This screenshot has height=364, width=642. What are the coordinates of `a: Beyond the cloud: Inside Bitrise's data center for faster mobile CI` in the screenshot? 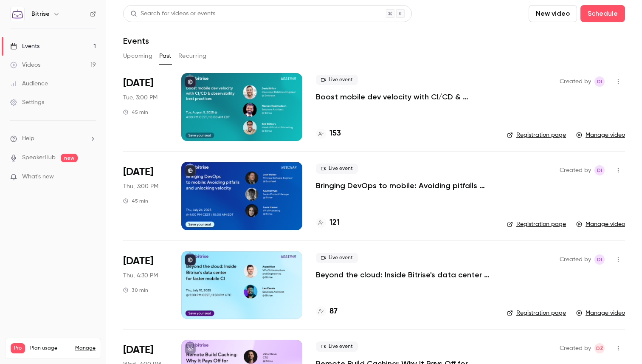 It's located at (405, 275).